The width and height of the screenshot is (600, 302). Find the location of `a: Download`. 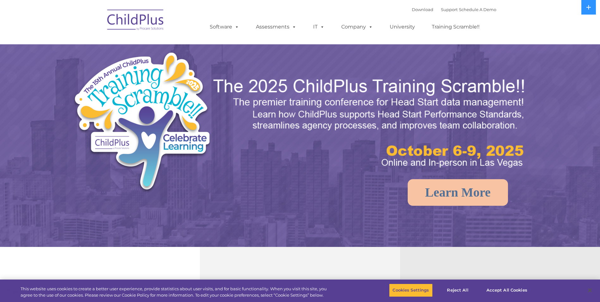

a: Download is located at coordinates (422, 9).